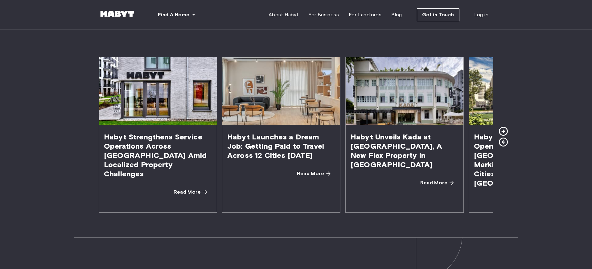  What do you see at coordinates (396, 15) in the screenshot?
I see `a: Blog` at bounding box center [396, 15].